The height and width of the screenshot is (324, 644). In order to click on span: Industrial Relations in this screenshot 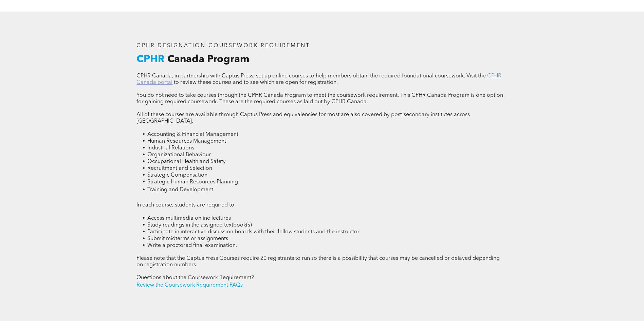, I will do `click(171, 148)`.